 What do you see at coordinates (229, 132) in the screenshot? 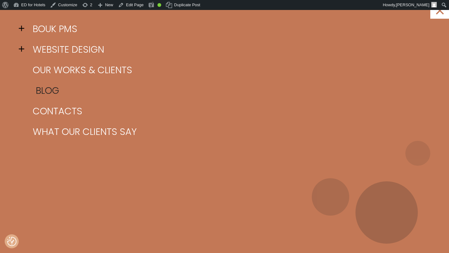
I see `a: What our clients say` at bounding box center [229, 132].